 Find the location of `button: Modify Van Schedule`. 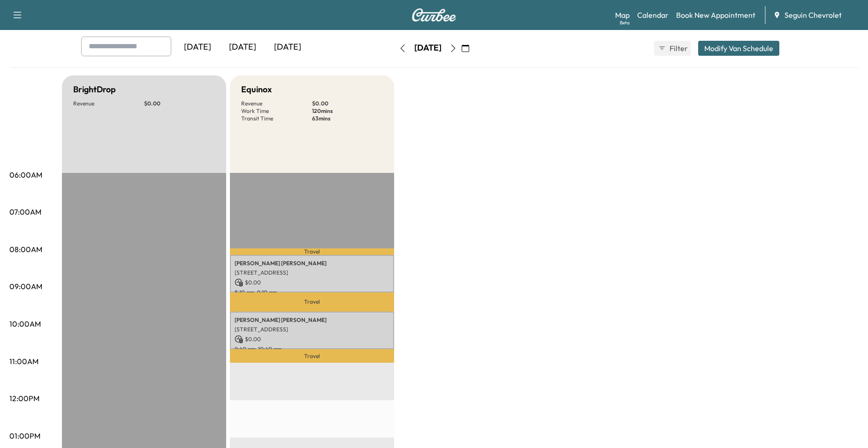

button: Modify Van Schedule is located at coordinates (739, 48).